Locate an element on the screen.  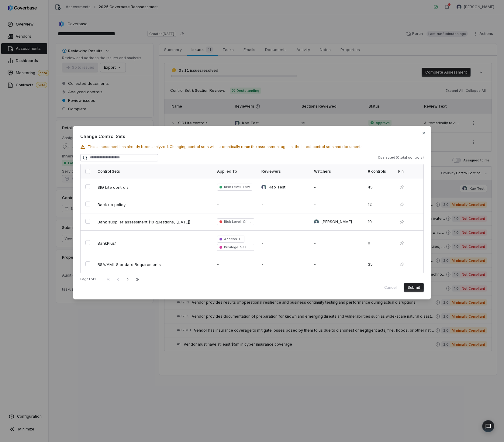
span: Privilege : is located at coordinates (232, 247).